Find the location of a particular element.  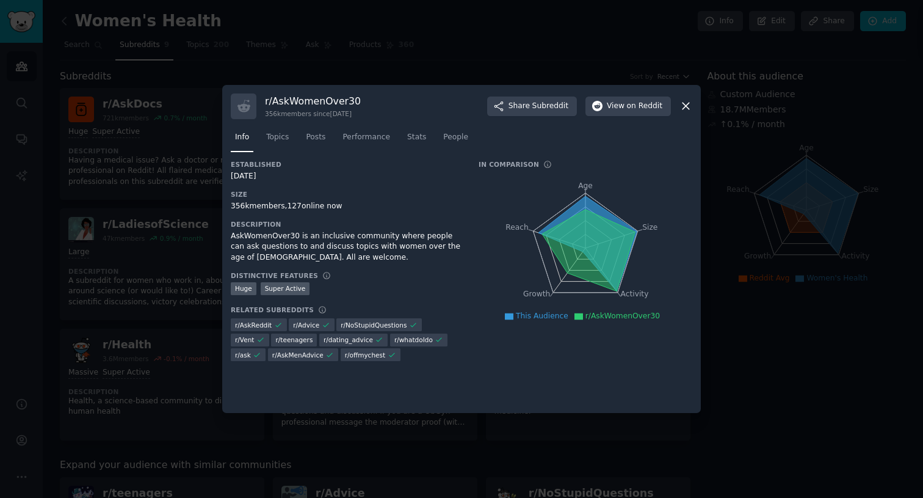

span: Topics is located at coordinates (277, 137).